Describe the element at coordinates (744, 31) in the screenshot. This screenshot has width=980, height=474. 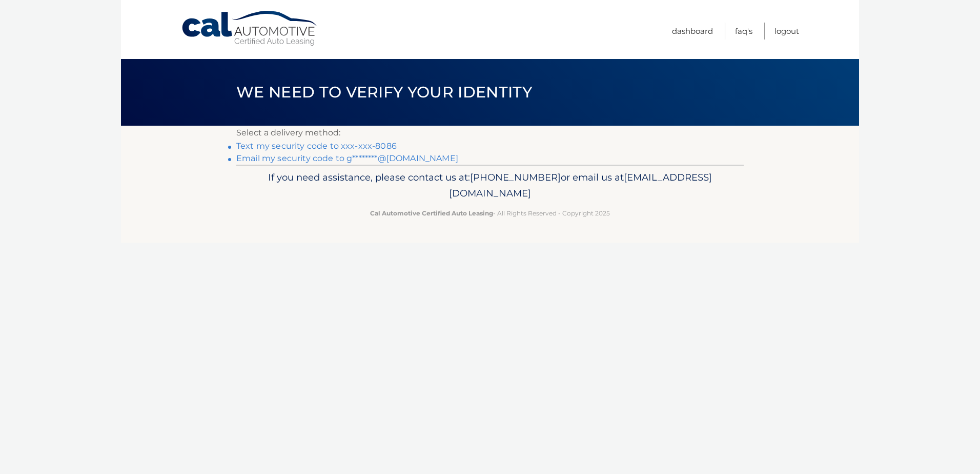
I see `a: FAQ's` at that location.